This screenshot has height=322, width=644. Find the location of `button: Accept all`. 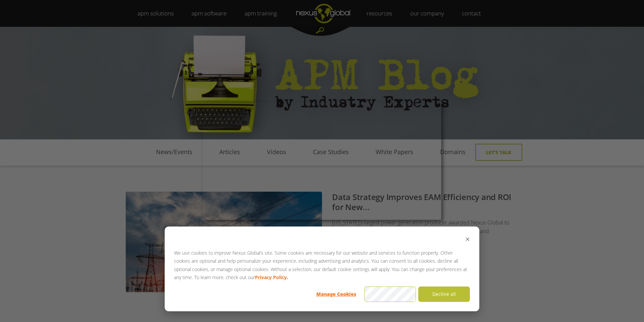

button: Accept all is located at coordinates (390, 294).